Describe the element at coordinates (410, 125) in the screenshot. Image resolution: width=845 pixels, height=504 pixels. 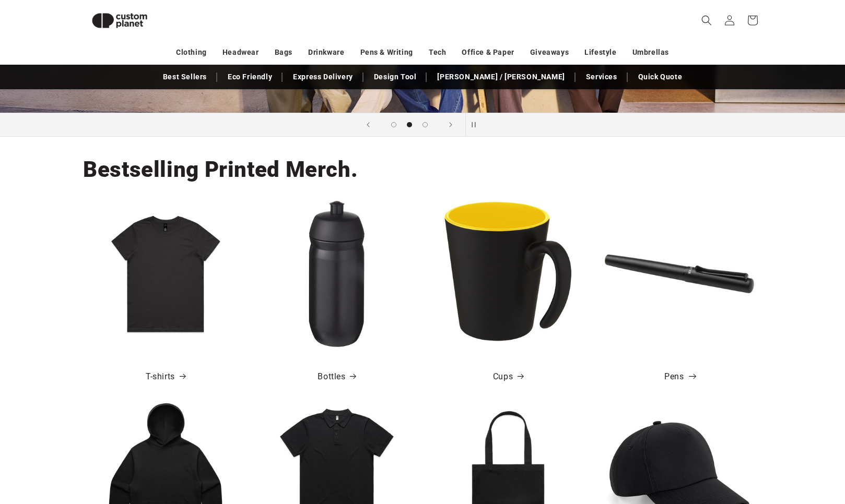
I see `button: Load slide 2 of 3` at that location.